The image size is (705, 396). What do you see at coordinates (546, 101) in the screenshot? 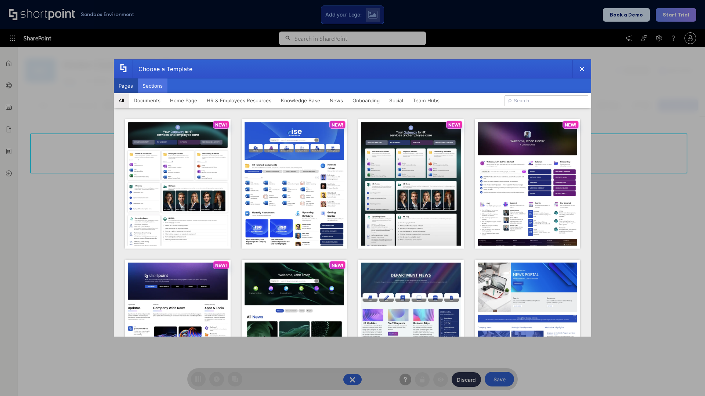
I see `input: Search` at bounding box center [546, 101].